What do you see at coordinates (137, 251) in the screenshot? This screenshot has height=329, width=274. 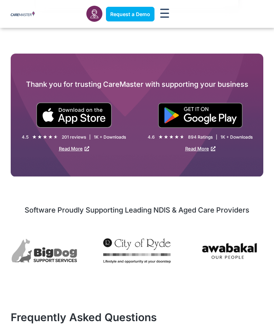 I see `div: 4 / 7` at bounding box center [137, 251].